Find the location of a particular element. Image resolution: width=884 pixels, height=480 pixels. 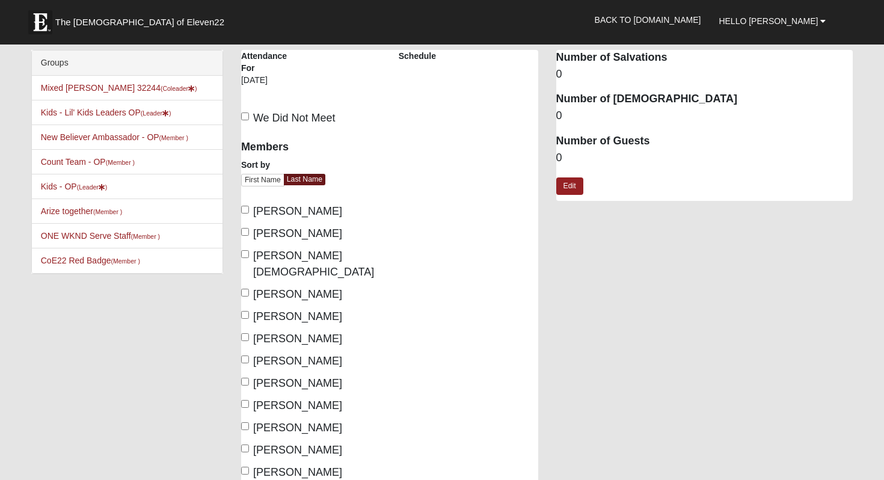

a: Arize together(Member ) is located at coordinates (82, 211).